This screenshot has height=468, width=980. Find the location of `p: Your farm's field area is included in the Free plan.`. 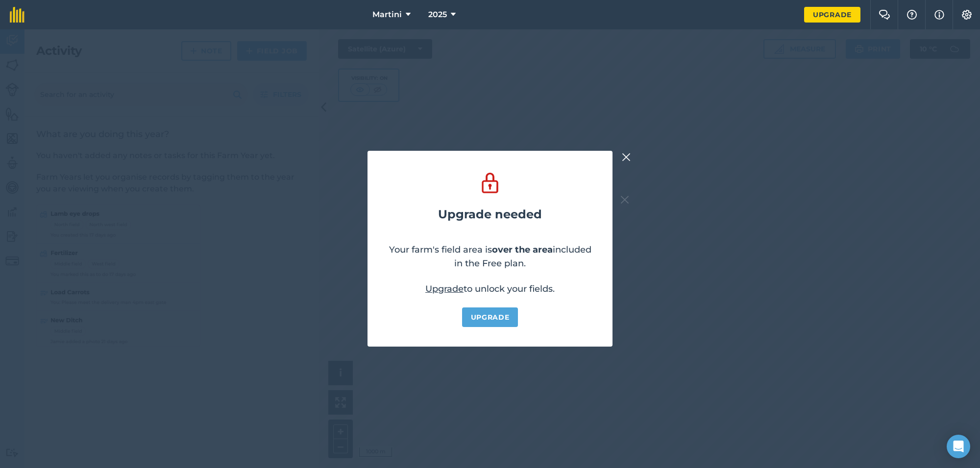

p: Your farm's field area is included in the Free plan. is located at coordinates (490, 256).